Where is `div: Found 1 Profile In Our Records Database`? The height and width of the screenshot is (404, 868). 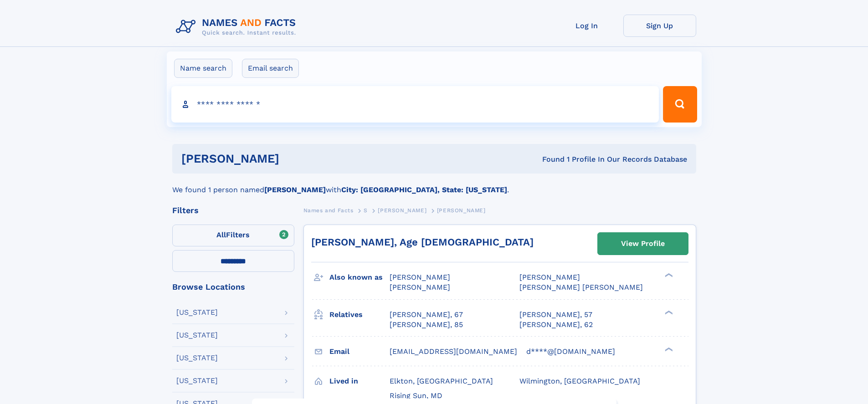
div: Found 1 Profile In Our Records Database is located at coordinates (549, 160).